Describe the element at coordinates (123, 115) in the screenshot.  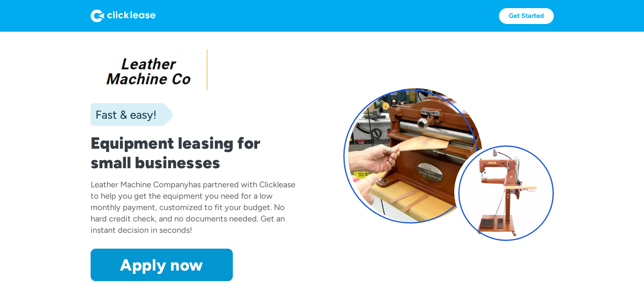
I see `div: Fast & easy!` at that location.